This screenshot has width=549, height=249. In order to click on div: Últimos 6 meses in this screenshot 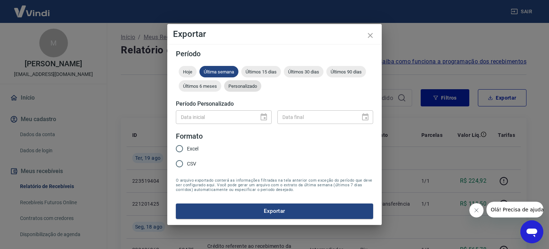, I will do `click(200, 86)`.